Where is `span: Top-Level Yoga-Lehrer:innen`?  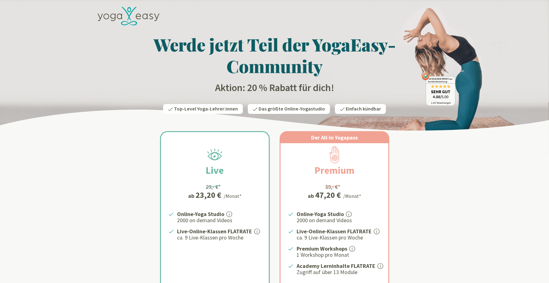 span: Top-Level Yoga-Lehrer:innen is located at coordinates (206, 109).